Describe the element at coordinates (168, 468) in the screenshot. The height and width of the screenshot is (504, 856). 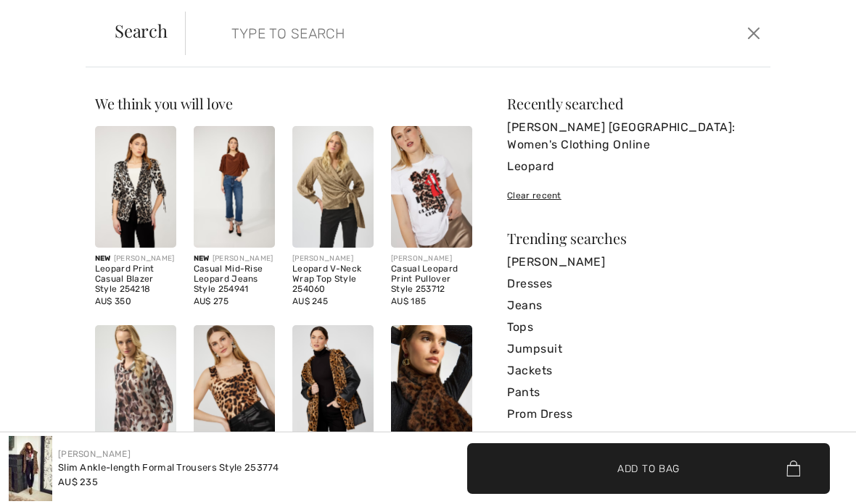
I see `div: Slim Ankle-length Formal Trousers Style 253774` at that location.